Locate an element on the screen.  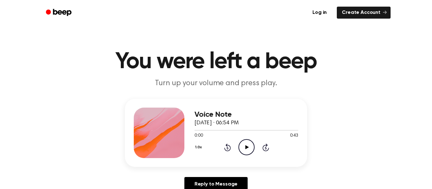
h3: Voice Note is located at coordinates (246, 115).